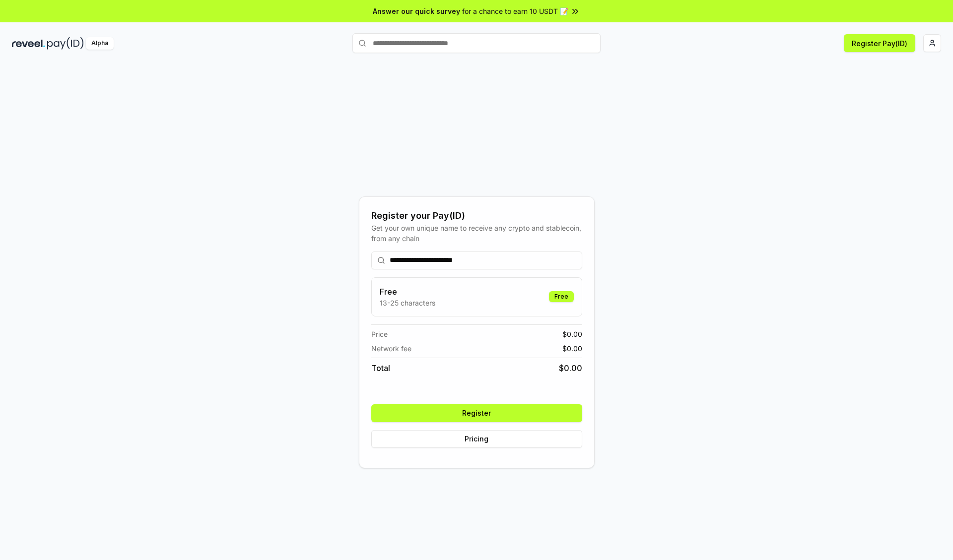  I want to click on button: Pricing, so click(476, 439).